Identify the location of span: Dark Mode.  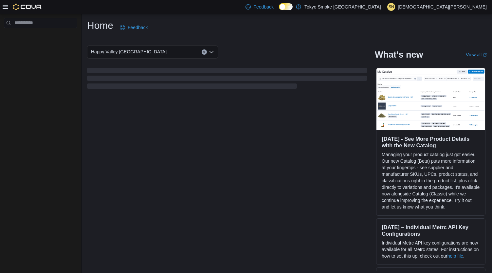
(279, 10).